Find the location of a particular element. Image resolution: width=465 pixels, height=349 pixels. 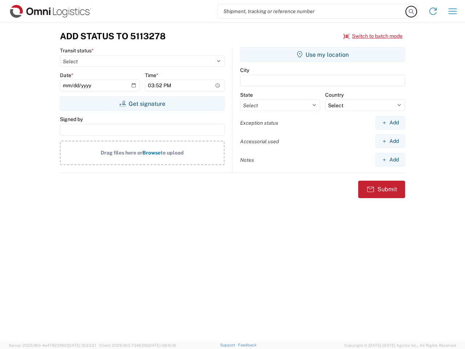

input: Shipment, tracking or reference number is located at coordinates (312, 11).